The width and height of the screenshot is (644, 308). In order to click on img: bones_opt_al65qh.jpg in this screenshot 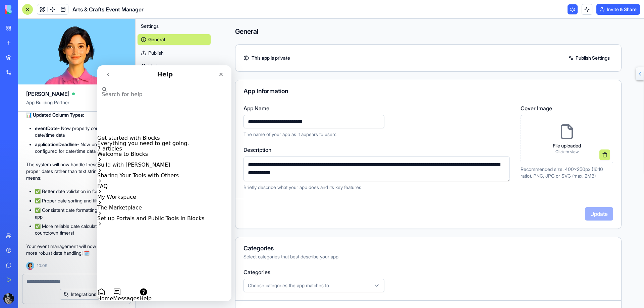, I will do `click(9, 299)`.